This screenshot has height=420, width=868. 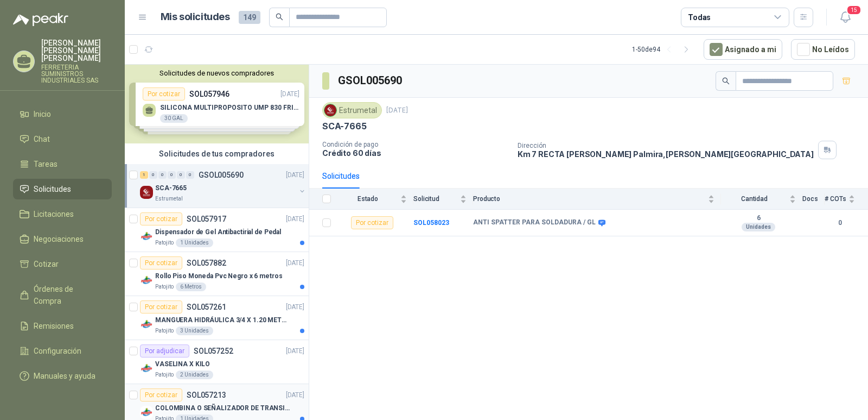 I want to click on a: Configuración, so click(x=63, y=351).